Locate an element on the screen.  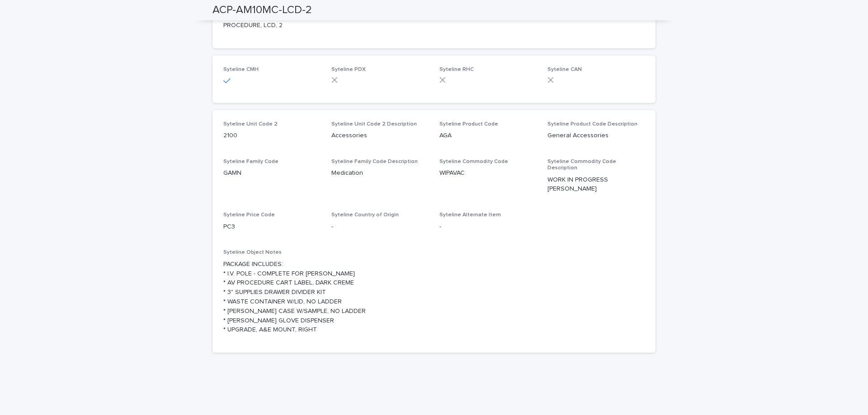
span: Syteline RHC is located at coordinates (456, 70).